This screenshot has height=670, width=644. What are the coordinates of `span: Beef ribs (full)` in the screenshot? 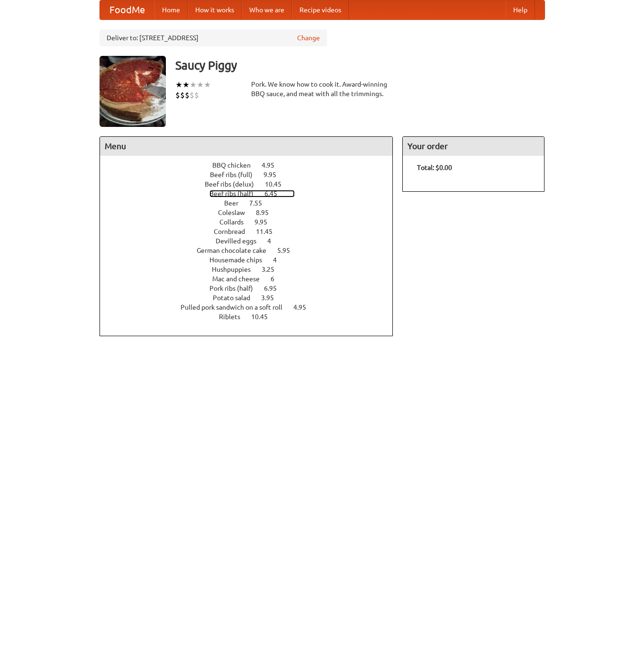 It's located at (236, 175).